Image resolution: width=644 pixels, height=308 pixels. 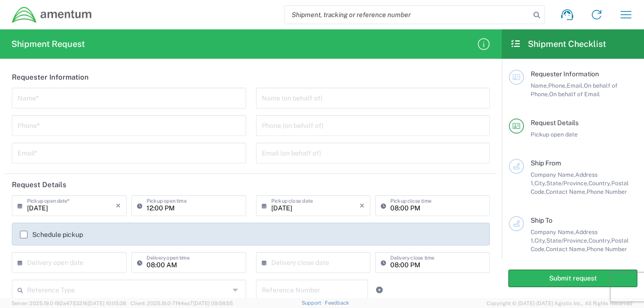 What do you see at coordinates (554, 123) in the screenshot?
I see `span: Request Details` at bounding box center [554, 123].